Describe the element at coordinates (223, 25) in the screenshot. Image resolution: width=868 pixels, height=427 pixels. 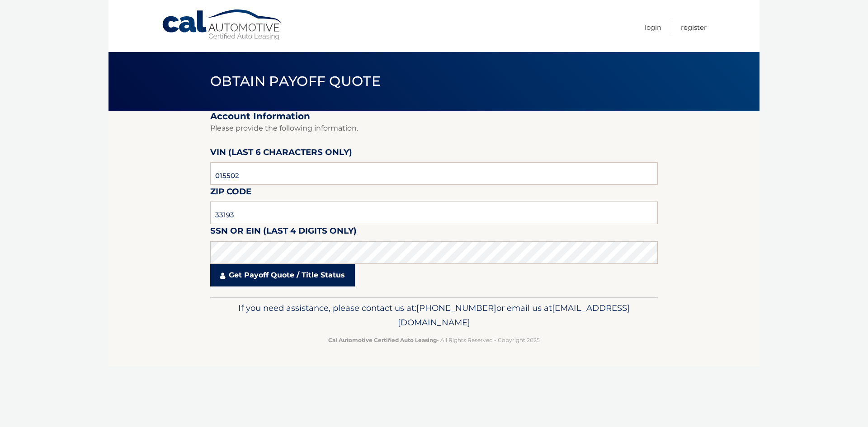
I see `a: Cal Automotive` at that location.